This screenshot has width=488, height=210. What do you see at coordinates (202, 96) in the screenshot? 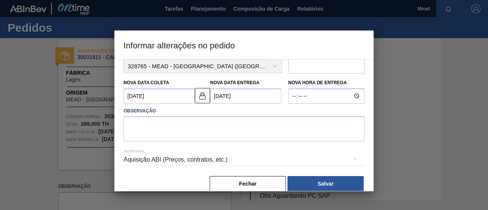
I see `button: locked` at bounding box center [202, 96].